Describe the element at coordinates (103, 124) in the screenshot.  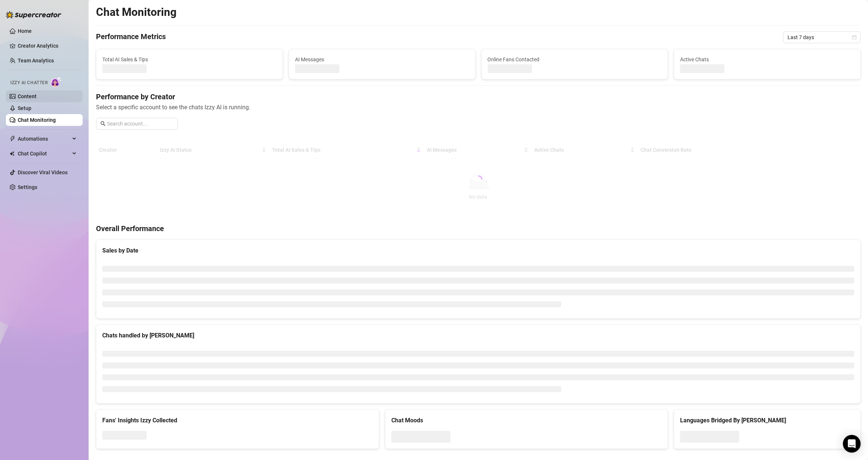
I see `span: search` at that location.